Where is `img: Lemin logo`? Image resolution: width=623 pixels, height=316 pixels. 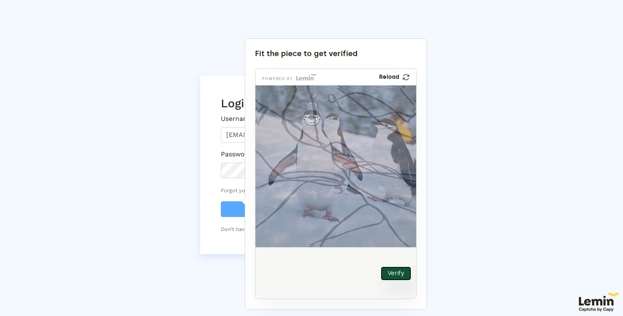 img: Lemin logo is located at coordinates (306, 77).